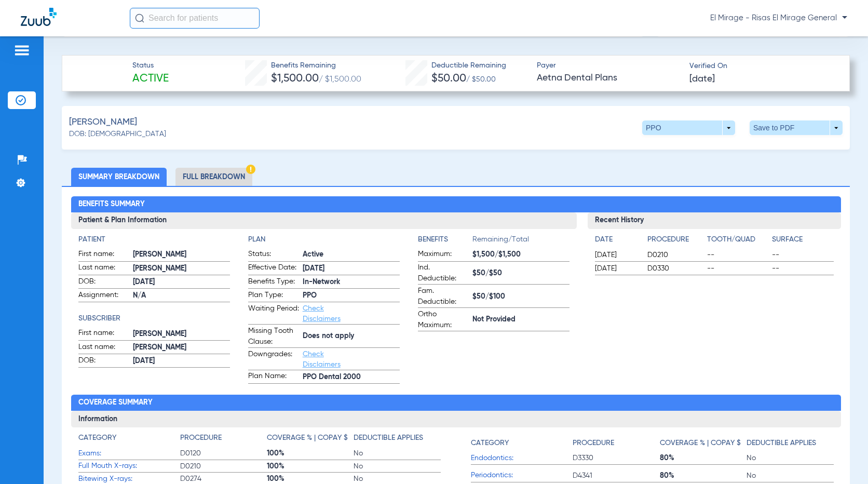  I want to click on h4: Surface, so click(802, 239).